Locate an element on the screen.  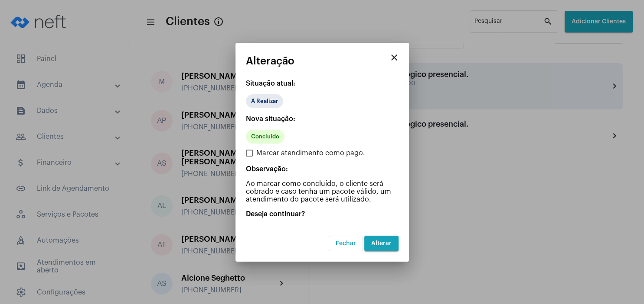
button: Alterar is located at coordinates (381, 244).